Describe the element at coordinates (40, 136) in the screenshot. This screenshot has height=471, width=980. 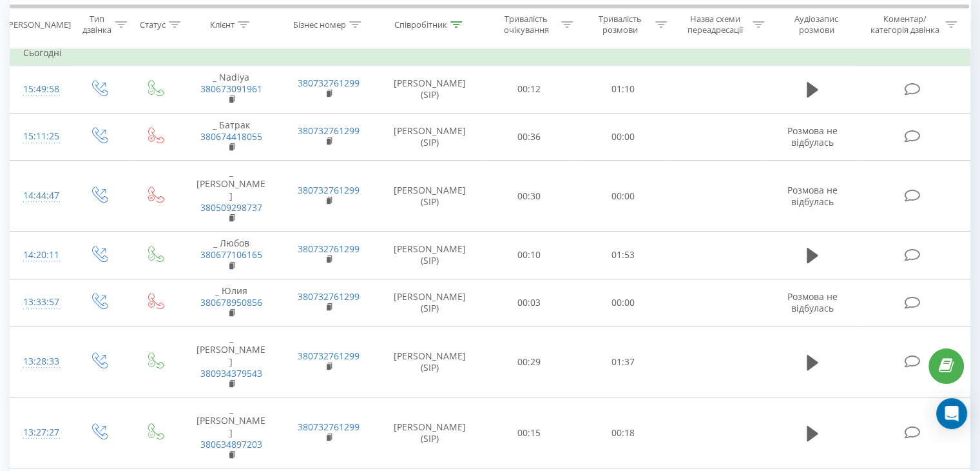
I see `div: 15:11:25` at that location.